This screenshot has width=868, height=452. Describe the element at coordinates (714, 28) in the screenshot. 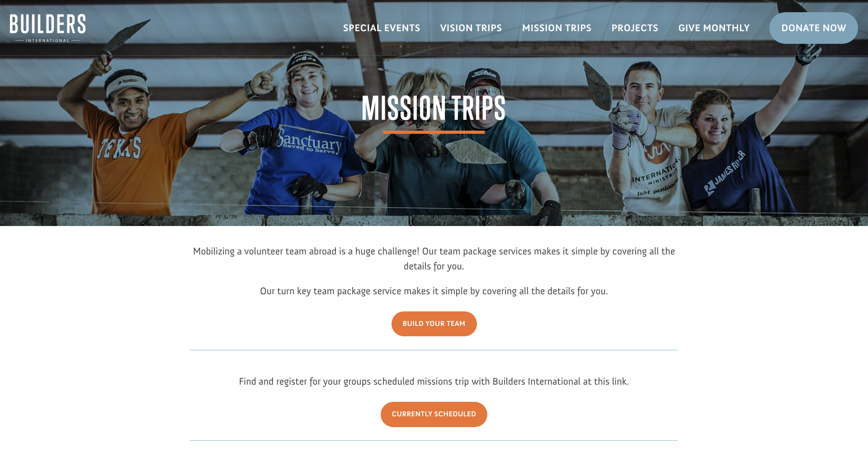

I see `a: Give Monthly` at that location.